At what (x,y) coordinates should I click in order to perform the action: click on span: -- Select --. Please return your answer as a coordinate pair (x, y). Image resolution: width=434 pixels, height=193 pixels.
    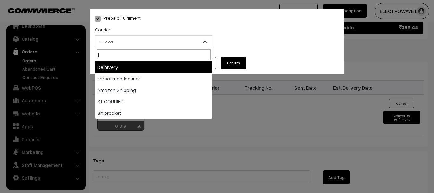
    Looking at the image, I should click on (153, 42).